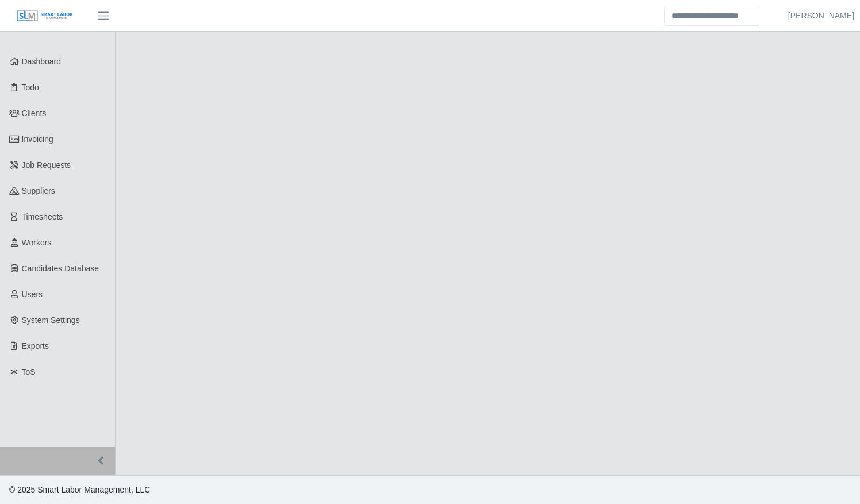 This screenshot has width=860, height=504. Describe the element at coordinates (39, 191) in the screenshot. I see `span: Suppliers` at that location.